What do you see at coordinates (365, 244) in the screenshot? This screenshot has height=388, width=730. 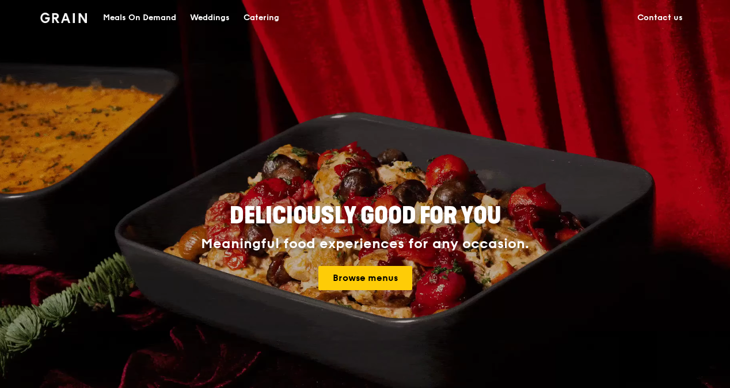 I see `div: Meaningful food experiences for any occasion.` at bounding box center [365, 244].